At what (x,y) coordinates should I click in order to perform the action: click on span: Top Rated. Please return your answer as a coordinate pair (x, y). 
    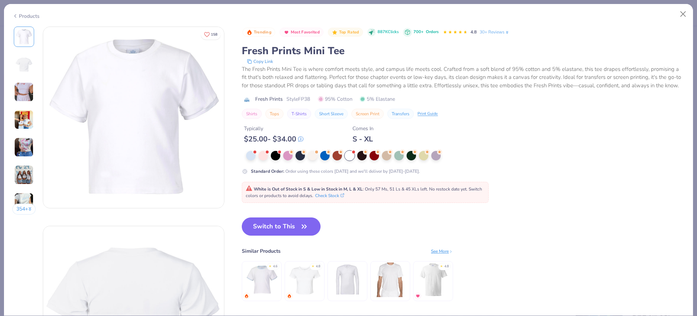
    Looking at the image, I should click on (349, 32).